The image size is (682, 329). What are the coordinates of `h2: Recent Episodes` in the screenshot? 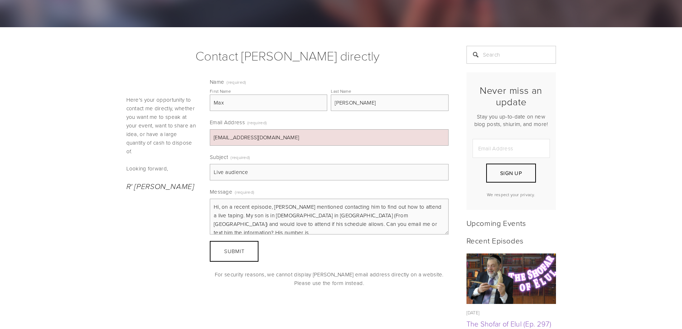 It's located at (512, 240).